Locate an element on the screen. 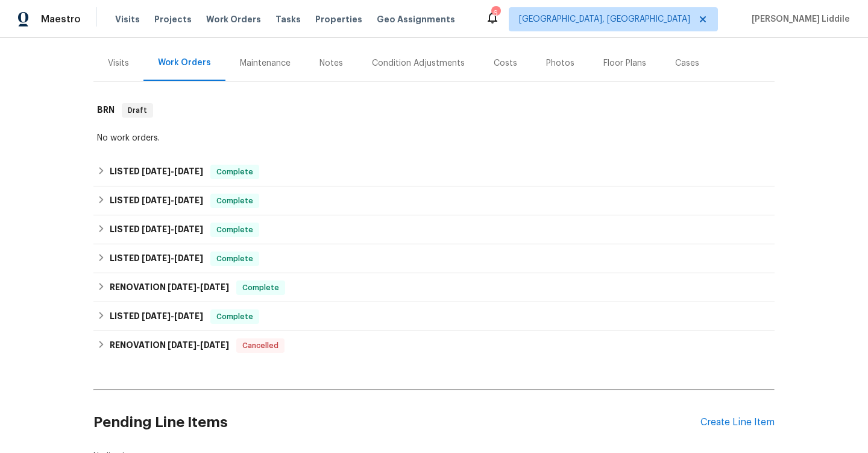  h2: Pending Line Items is located at coordinates (397, 422).